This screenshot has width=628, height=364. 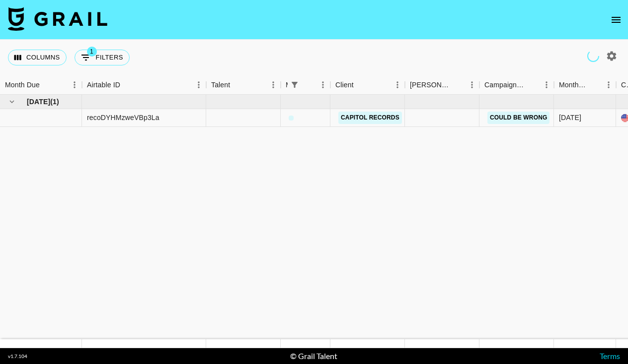 What do you see at coordinates (123, 118) in the screenshot?
I see `div: recoDYHMzweVBp3La` at bounding box center [123, 118].